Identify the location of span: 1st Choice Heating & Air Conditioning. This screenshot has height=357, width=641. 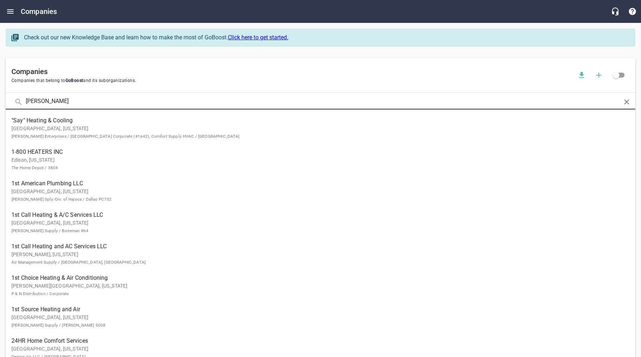
(315, 278).